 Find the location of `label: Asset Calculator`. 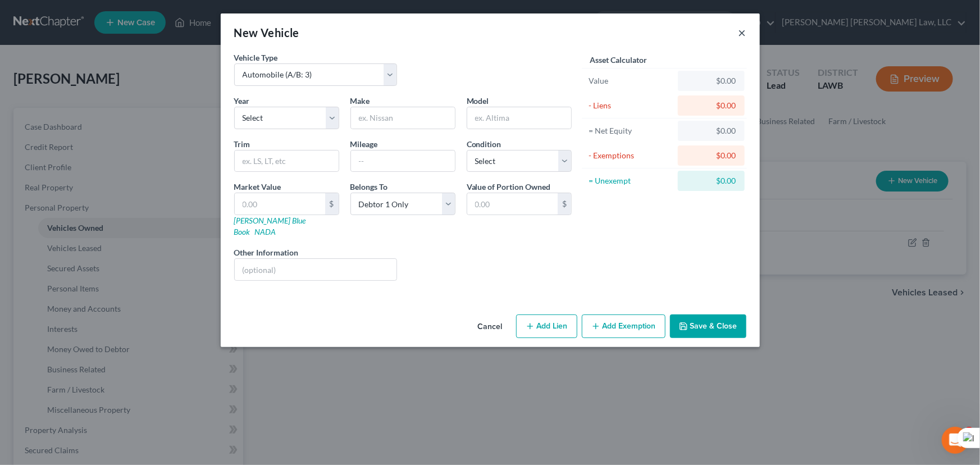

label: Asset Calculator is located at coordinates (618, 59).